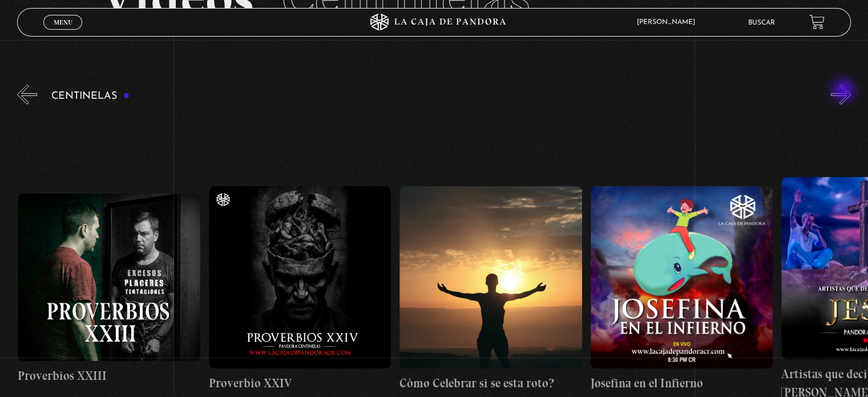 The height and width of the screenshot is (397, 868). Describe the element at coordinates (27, 94) in the screenshot. I see `button: Previous` at that location.